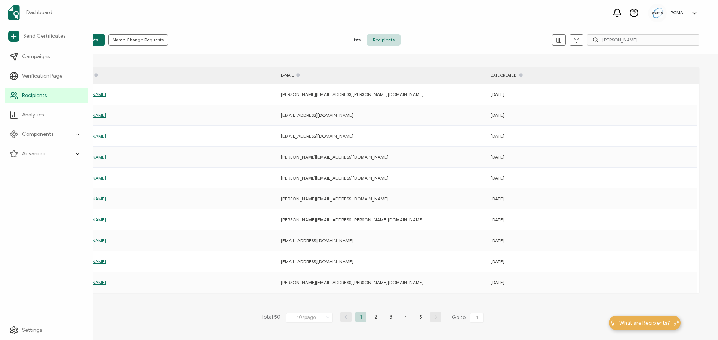  What do you see at coordinates (676, 13) in the screenshot?
I see `h5: PCMA` at bounding box center [676, 13].